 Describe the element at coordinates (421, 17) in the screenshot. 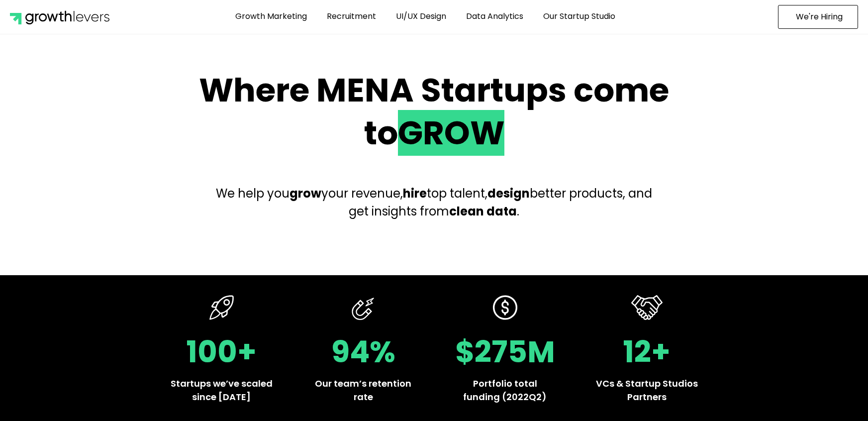

I see `a: UI/UX Design` at that location.